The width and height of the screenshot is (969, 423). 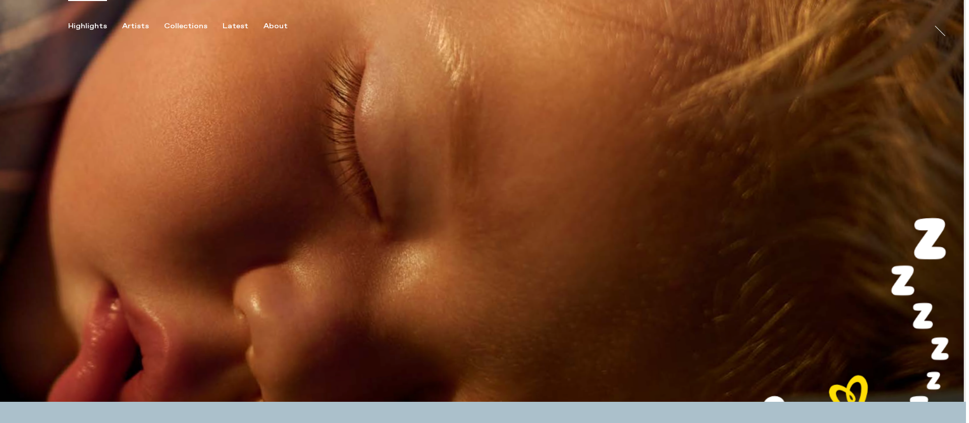 I want to click on button: Highlights, so click(x=95, y=26).